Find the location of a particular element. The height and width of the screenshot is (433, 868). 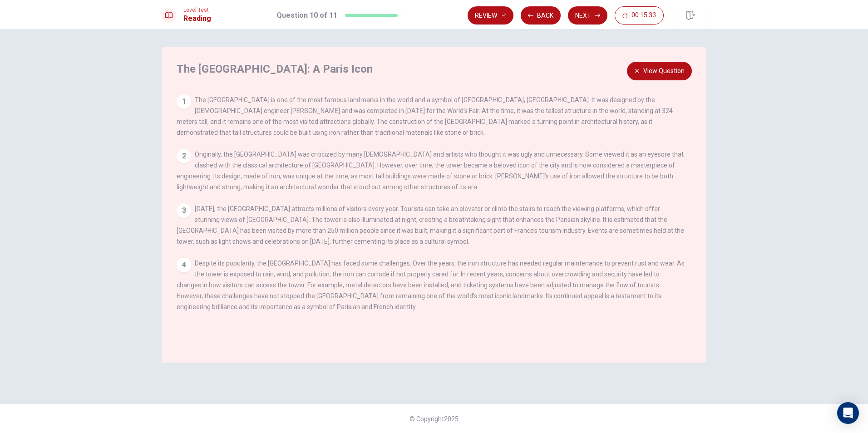

h1: Question 10 of 11 is located at coordinates (307, 15).